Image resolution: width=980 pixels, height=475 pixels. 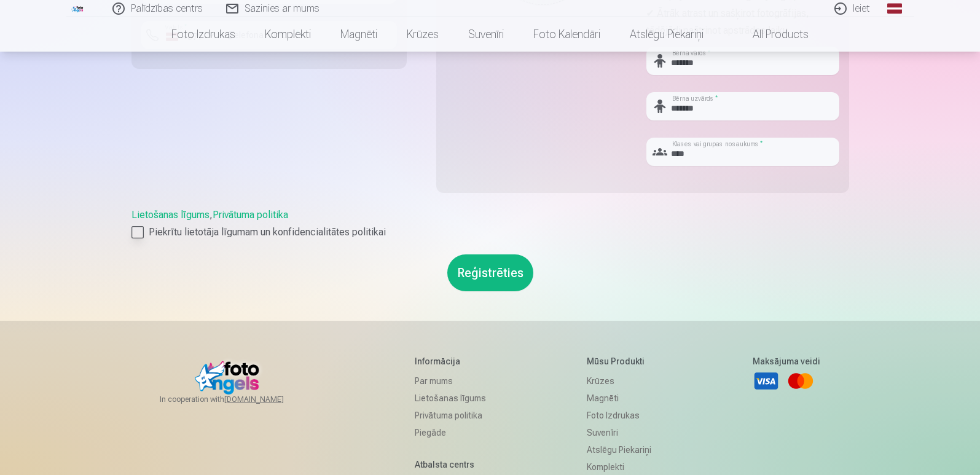 What do you see at coordinates (451, 381) in the screenshot?
I see `a: Par mums` at bounding box center [451, 381].